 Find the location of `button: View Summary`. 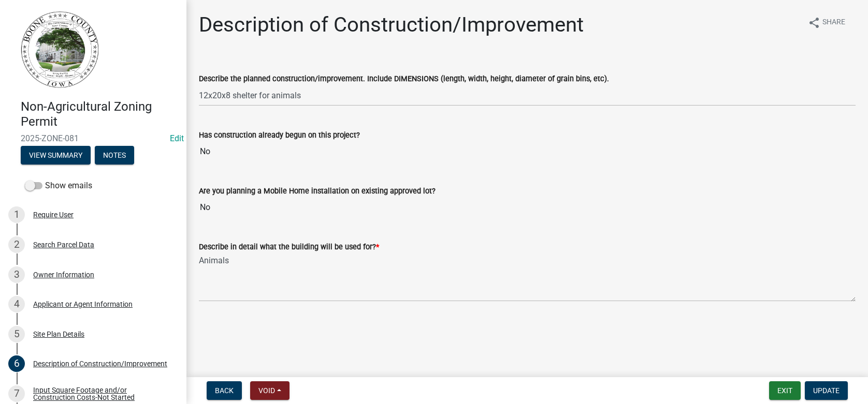

button: View Summary is located at coordinates (56, 156).